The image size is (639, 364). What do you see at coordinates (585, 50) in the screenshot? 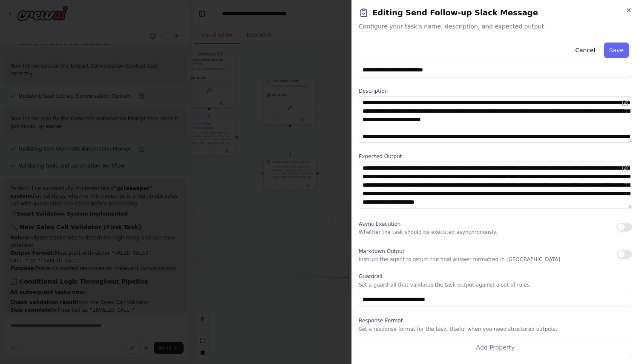
I see `button: Cancel` at bounding box center [585, 50].